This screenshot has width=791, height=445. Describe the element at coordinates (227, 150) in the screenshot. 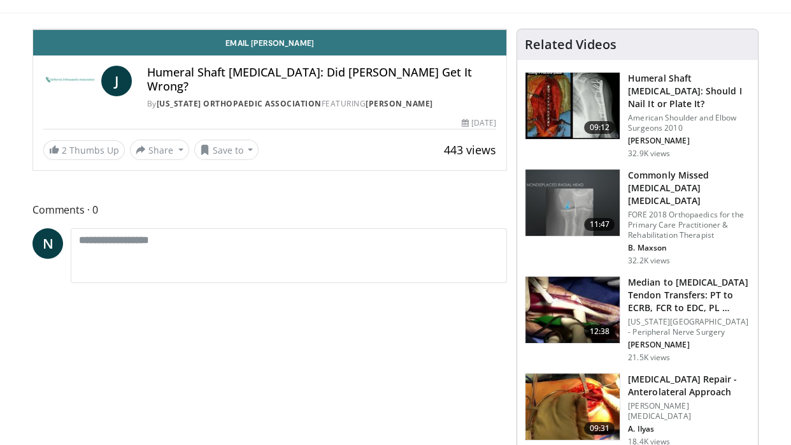

I see `button: Save to` at that location.